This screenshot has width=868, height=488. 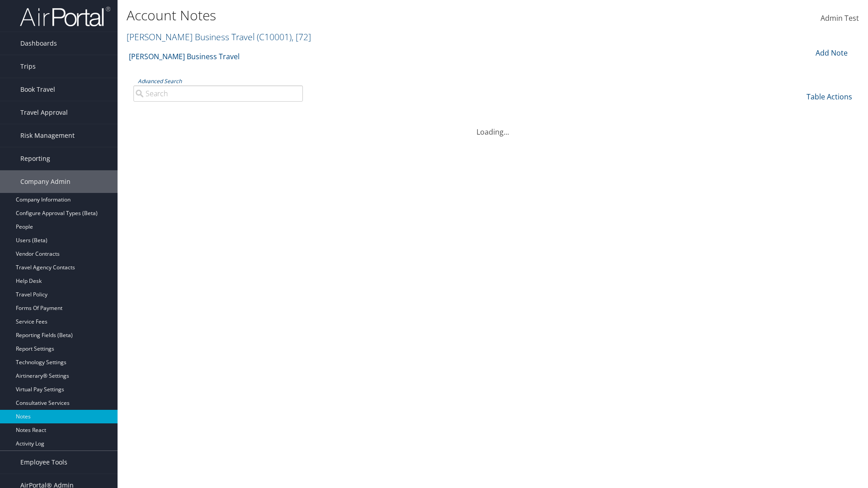 What do you see at coordinates (274, 37) in the screenshot?
I see `span: ( C10001 )` at bounding box center [274, 37].